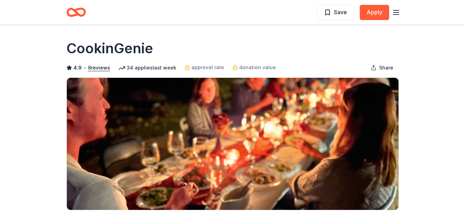  Describe the element at coordinates (99, 68) in the screenshot. I see `button: 8reviews` at that location.